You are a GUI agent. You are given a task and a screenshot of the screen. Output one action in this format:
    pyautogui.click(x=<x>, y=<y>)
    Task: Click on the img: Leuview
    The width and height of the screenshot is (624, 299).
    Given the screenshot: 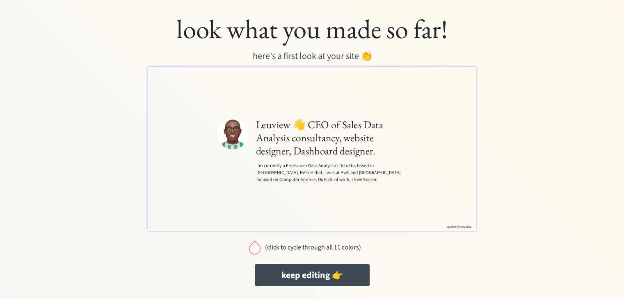 What is the action you would take?
    pyautogui.click(x=132, y=104)
    